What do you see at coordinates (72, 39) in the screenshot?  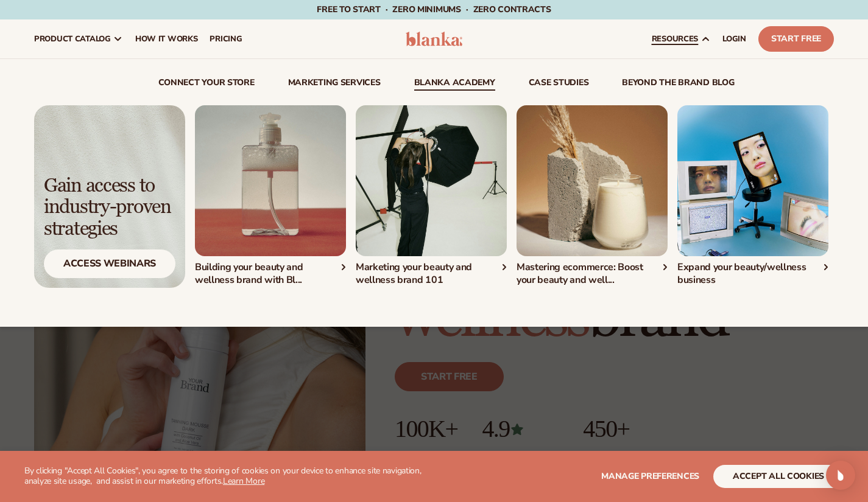 I see `span: product catalog` at bounding box center [72, 39].